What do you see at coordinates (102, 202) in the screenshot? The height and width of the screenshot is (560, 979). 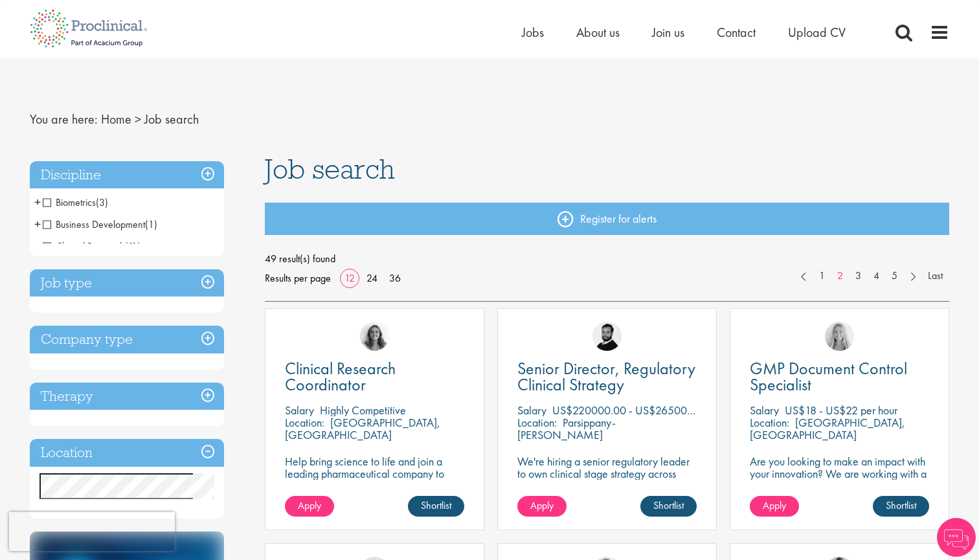 I see `span: (3)` at bounding box center [102, 202].